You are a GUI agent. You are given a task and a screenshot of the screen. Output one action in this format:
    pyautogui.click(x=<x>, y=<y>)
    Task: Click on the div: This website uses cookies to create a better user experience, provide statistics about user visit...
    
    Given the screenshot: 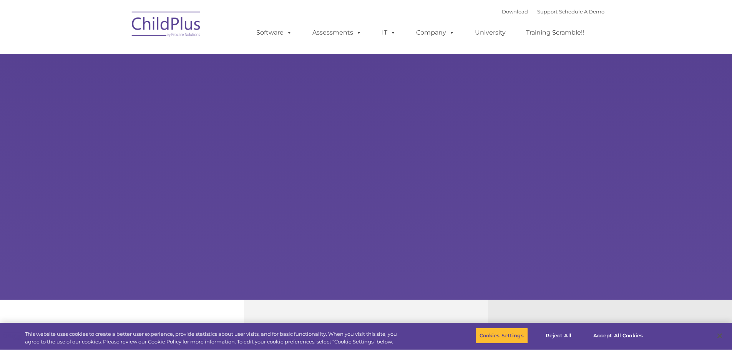 What is the action you would take?
    pyautogui.click(x=214, y=338)
    